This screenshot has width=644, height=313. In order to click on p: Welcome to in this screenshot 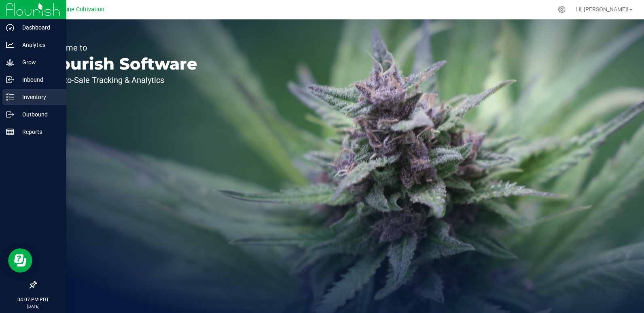, I will do `click(120, 48)`.